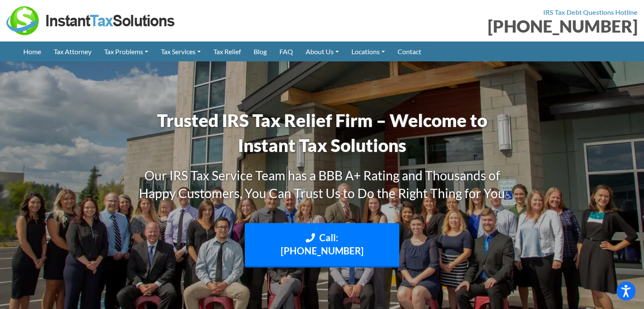 The image size is (644, 309). I want to click on a: Home, so click(32, 51).